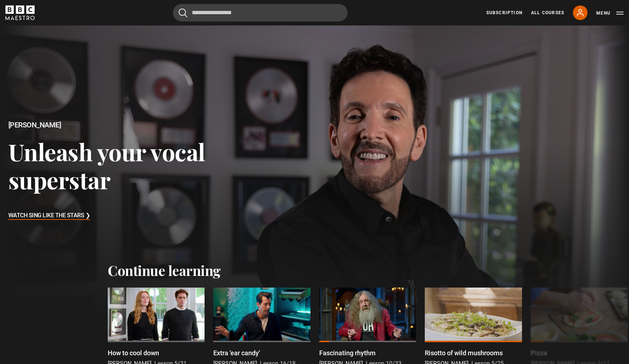 The height and width of the screenshot is (364, 629). I want to click on p: Fascinating rhythm, so click(347, 353).